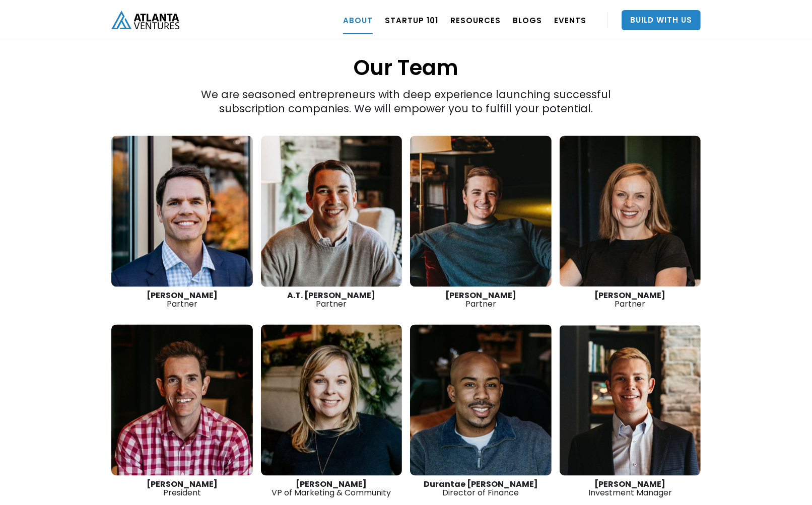  I want to click on a: ABOUT, so click(358, 20).